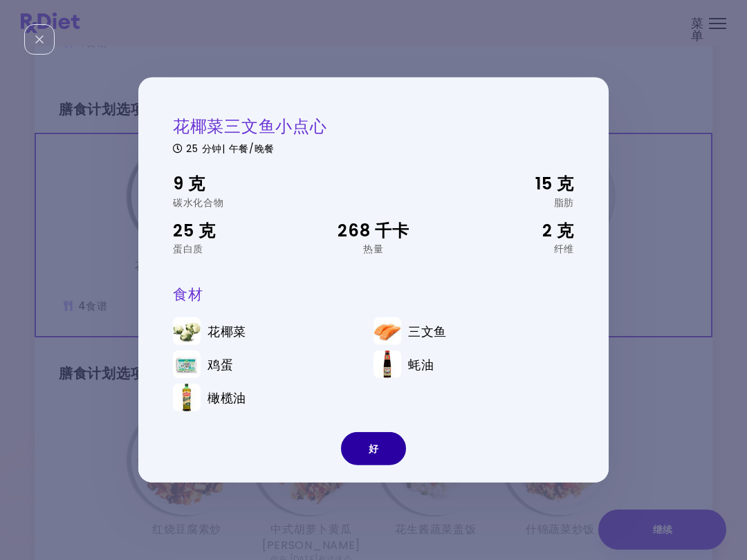 This screenshot has width=747, height=560. What do you see at coordinates (220, 365) in the screenshot?
I see `span: 鸡蛋` at bounding box center [220, 365].